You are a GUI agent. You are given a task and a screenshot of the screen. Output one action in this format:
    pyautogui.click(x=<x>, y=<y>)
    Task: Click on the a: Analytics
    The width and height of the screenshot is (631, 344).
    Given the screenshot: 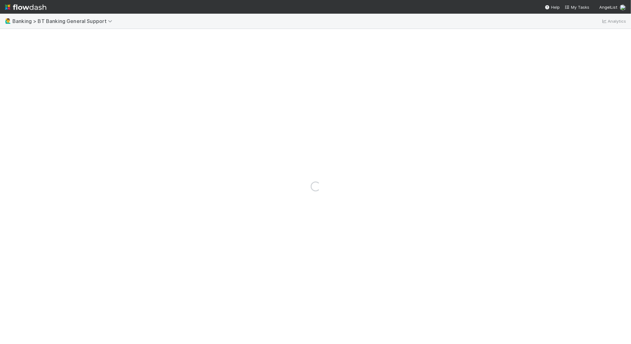 What is the action you would take?
    pyautogui.click(x=614, y=21)
    